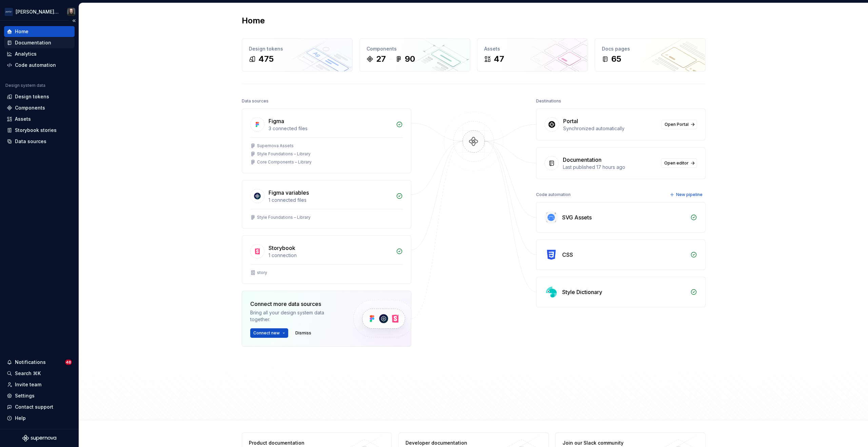 This screenshot has width=868, height=447. Describe the element at coordinates (266, 59) in the screenshot. I see `div: 475` at that location.